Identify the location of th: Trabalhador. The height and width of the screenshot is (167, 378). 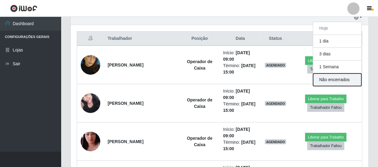
(142, 39).